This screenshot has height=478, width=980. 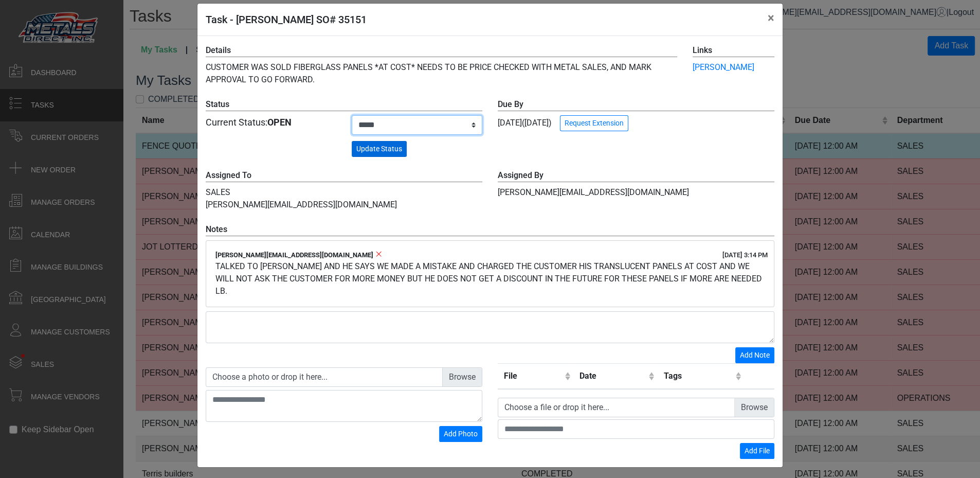 I want to click on th: Remove, so click(x=759, y=376).